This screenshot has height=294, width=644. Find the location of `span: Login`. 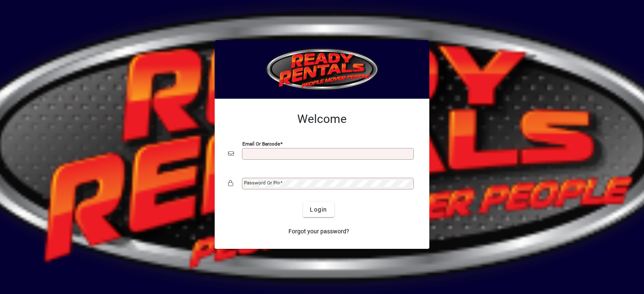

span: Login is located at coordinates (318, 210).